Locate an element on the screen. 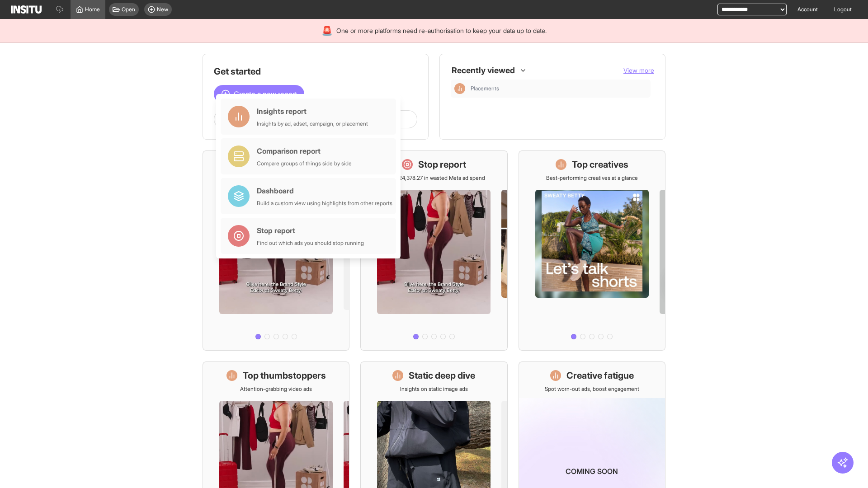  a: Top creativesBest-performing creatives at a glance is located at coordinates (592, 250).